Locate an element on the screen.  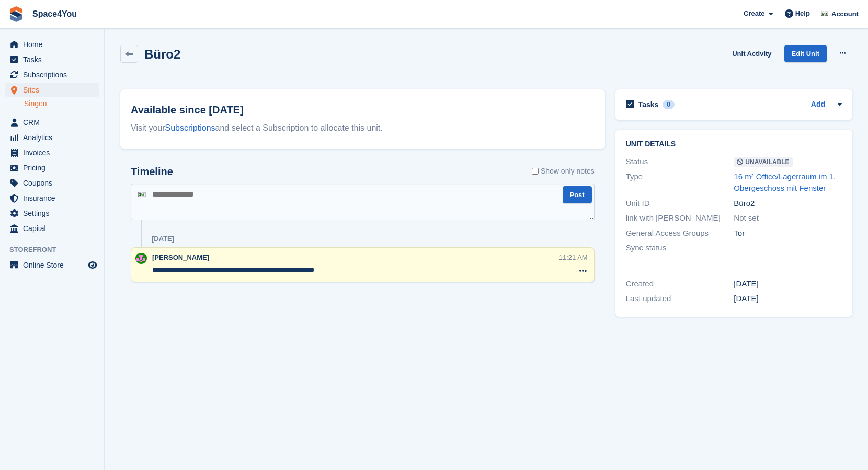
span: Invoices is located at coordinates (54, 153).